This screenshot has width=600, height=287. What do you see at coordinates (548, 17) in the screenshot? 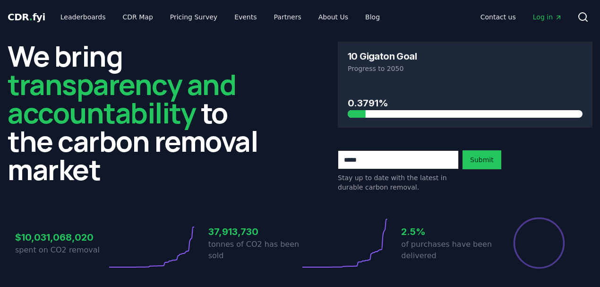
I see `span: Log in` at bounding box center [548, 17].